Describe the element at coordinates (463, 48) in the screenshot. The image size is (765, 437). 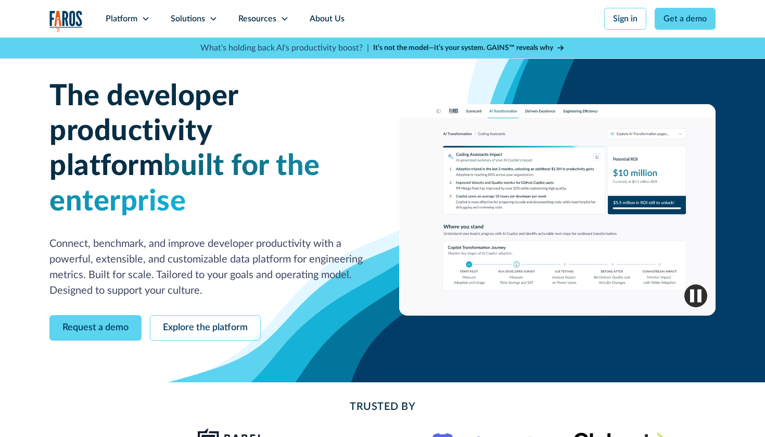
I see `strong: It’s not the model—it’s your system. GAINS™ reveals why` at that location.